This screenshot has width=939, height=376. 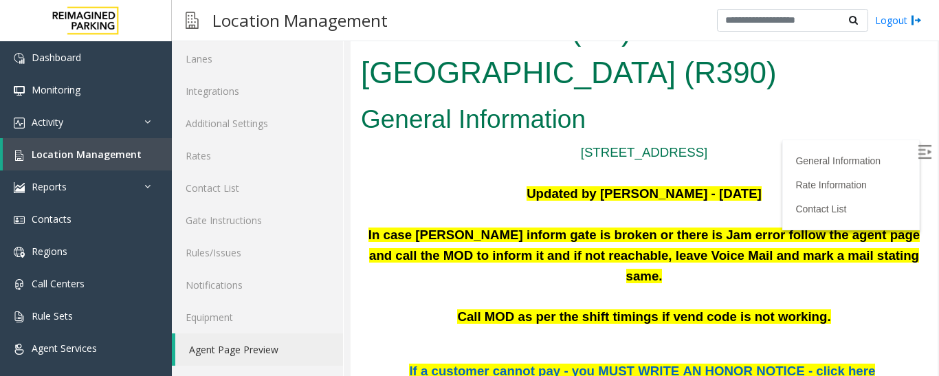 What do you see at coordinates (56, 57) in the screenshot?
I see `span: Dashboard` at bounding box center [56, 57].